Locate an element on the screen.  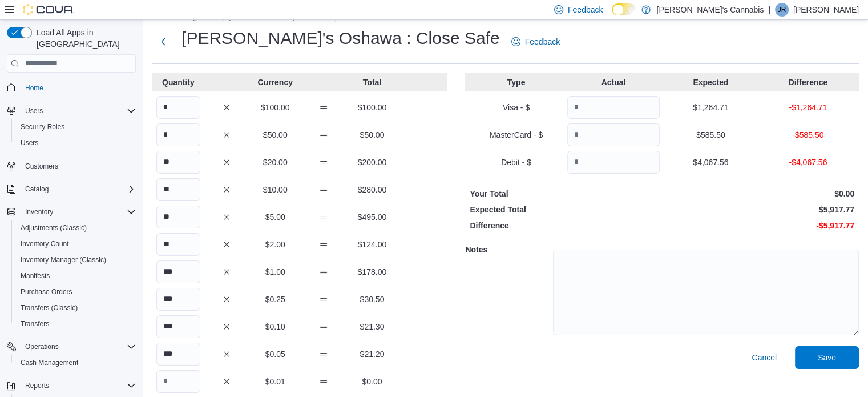
p: $10.00 is located at coordinates (275, 189).